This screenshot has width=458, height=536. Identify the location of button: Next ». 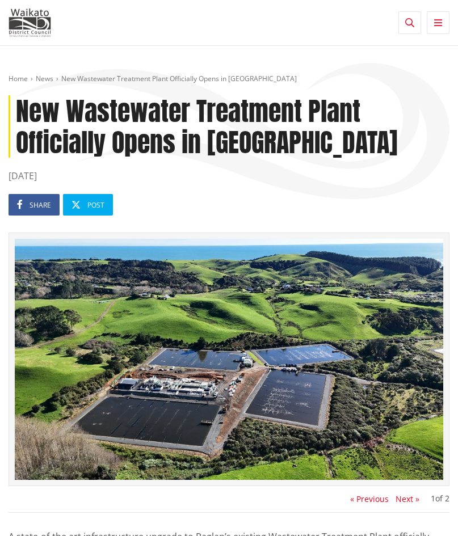
(408, 500).